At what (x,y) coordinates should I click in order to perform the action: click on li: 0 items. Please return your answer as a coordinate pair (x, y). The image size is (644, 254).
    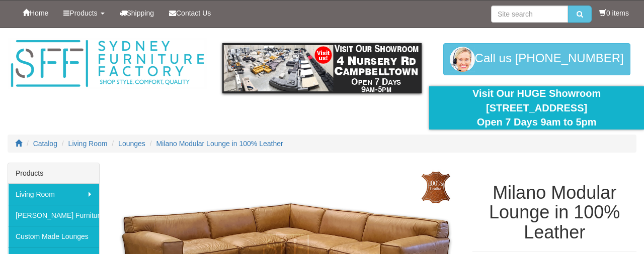
    Looking at the image, I should click on (614, 13).